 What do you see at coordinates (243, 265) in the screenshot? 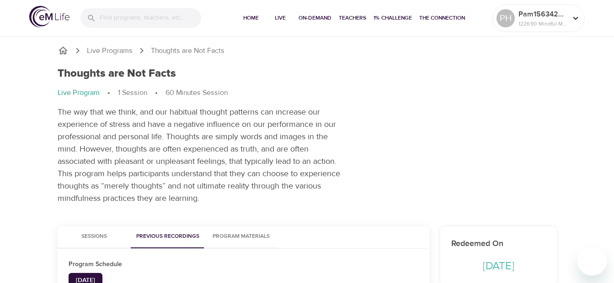
I see `p: Program Schedule` at bounding box center [243, 265].